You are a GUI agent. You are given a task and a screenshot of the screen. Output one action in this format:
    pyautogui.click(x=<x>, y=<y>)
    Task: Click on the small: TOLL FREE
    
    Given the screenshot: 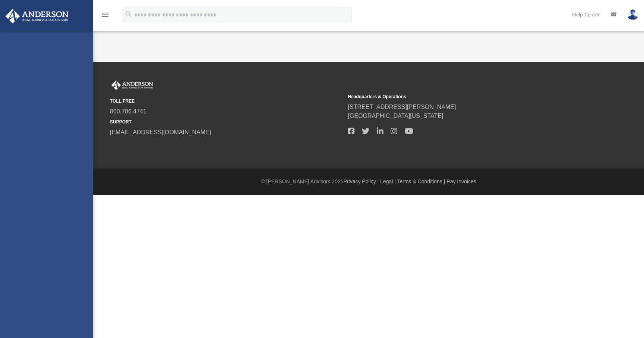 What is the action you would take?
    pyautogui.click(x=226, y=101)
    